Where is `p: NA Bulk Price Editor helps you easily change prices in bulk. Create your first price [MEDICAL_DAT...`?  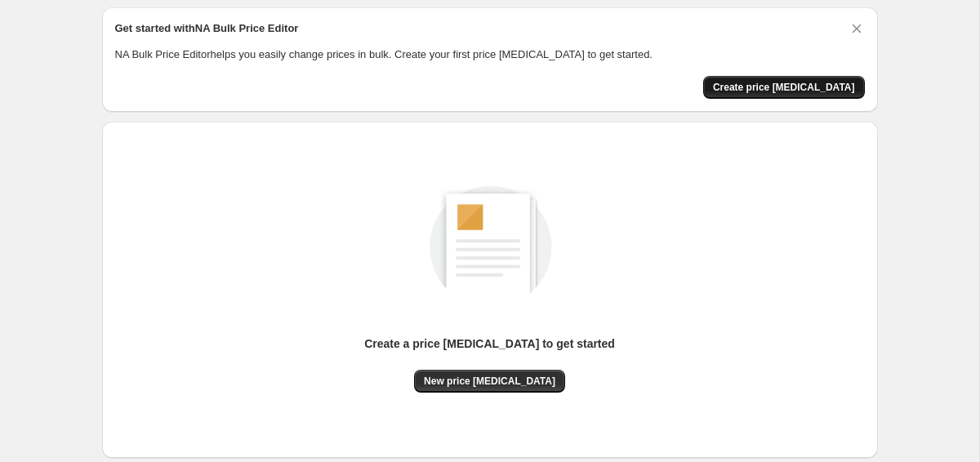 p: NA Bulk Price Editor helps you easily change prices in bulk. Create your first price [MEDICAL_DAT... is located at coordinates (490, 55).